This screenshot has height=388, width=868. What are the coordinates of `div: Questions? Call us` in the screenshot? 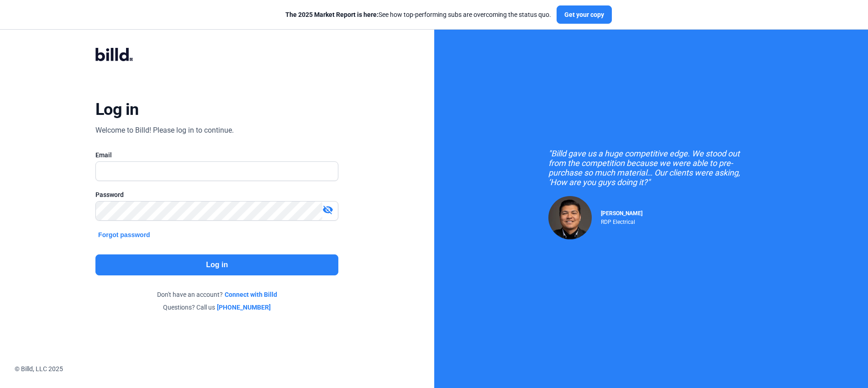 It's located at (217, 307).